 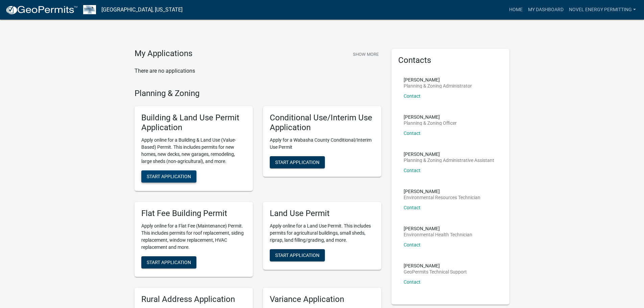 What do you see at coordinates (451, 60) in the screenshot?
I see `h5: Contacts` at bounding box center [451, 60].